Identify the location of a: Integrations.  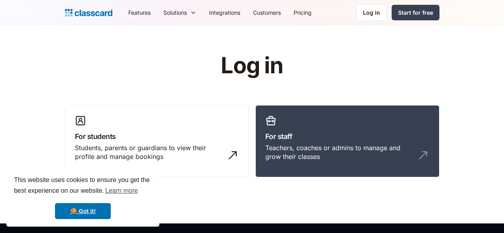
(225, 12).